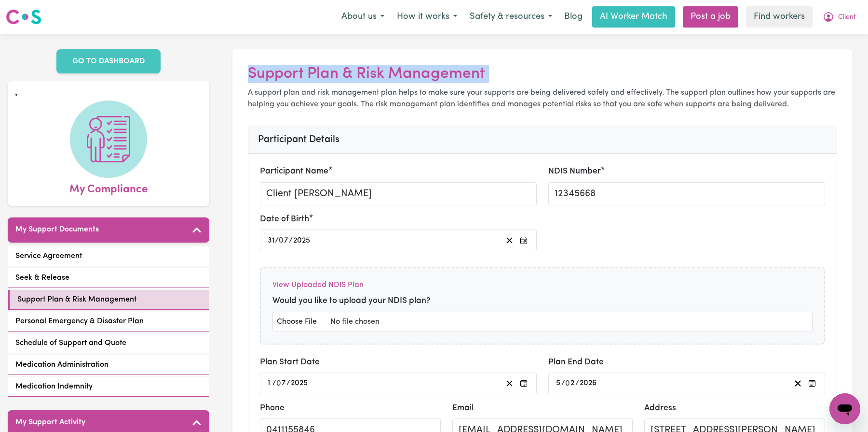 The width and height of the screenshot is (868, 432). Describe the element at coordinates (49, 256) in the screenshot. I see `span: Service Agreement` at that location.